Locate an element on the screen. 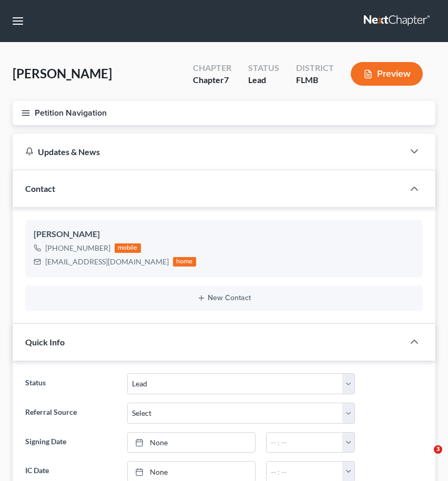  div: Lead is located at coordinates (263, 80).